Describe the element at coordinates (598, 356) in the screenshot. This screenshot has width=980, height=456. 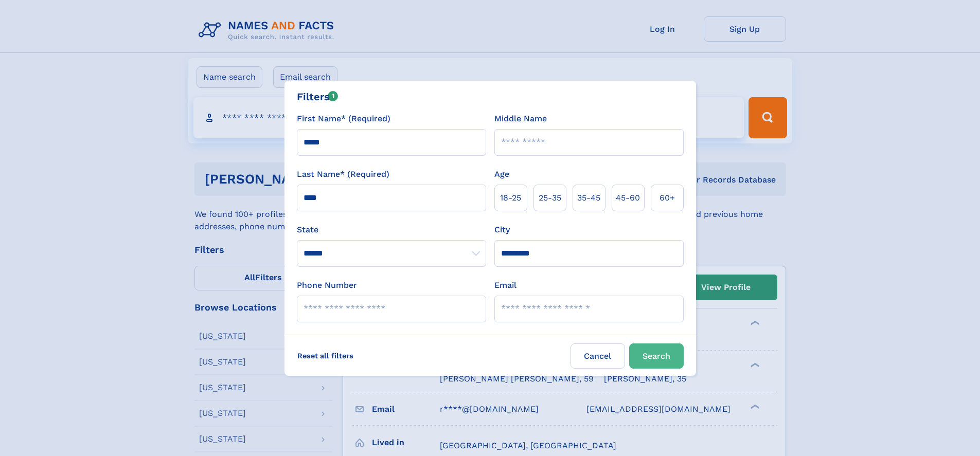
I see `label: Cancel` at that location.